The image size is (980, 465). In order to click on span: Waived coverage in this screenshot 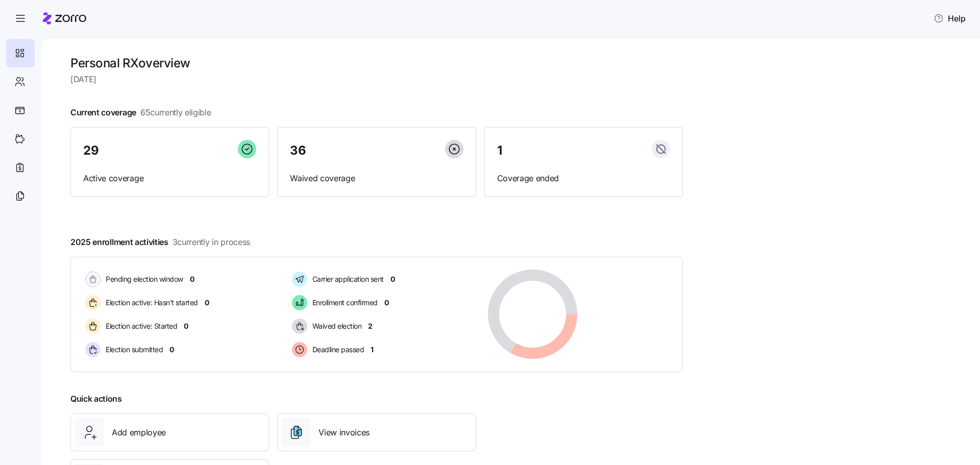, I will do `click(376, 178)`.